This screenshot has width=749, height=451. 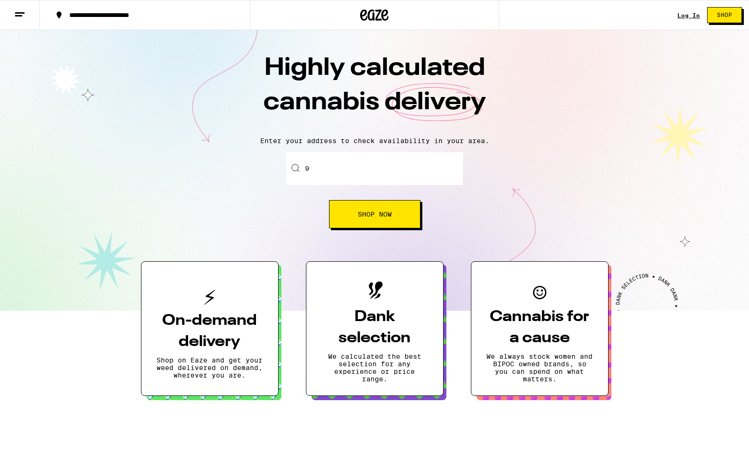 I want to click on button: Cannabis for a causeWe always stock women and BIPOC owned brands, so you can spend on what matters., so click(x=540, y=329).